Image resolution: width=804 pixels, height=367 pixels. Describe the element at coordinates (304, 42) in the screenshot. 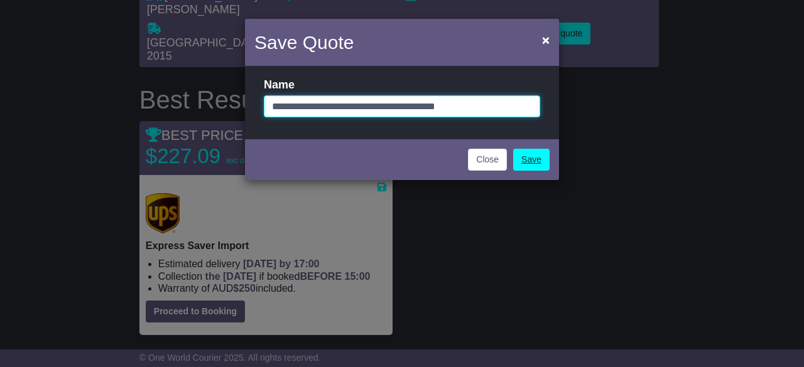

I see `h4: Save Quote` at that location.